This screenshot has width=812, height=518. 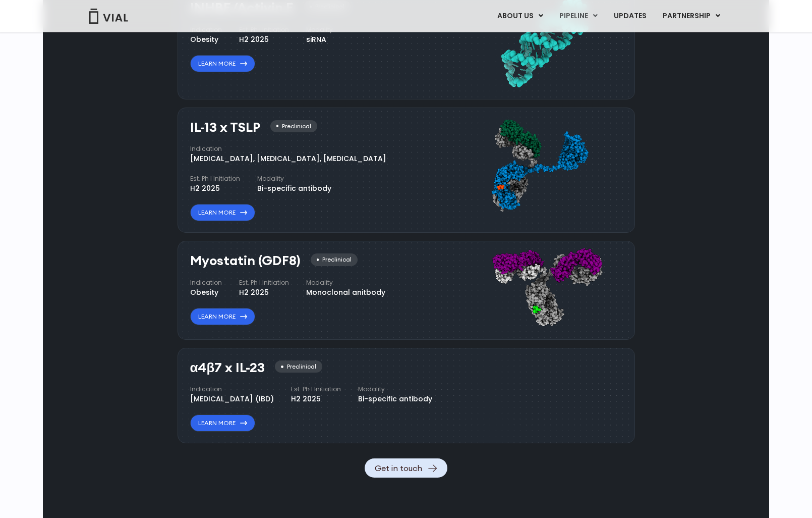 What do you see at coordinates (227, 368) in the screenshot?
I see `h3: α4β7 x IL-23` at bounding box center [227, 368].